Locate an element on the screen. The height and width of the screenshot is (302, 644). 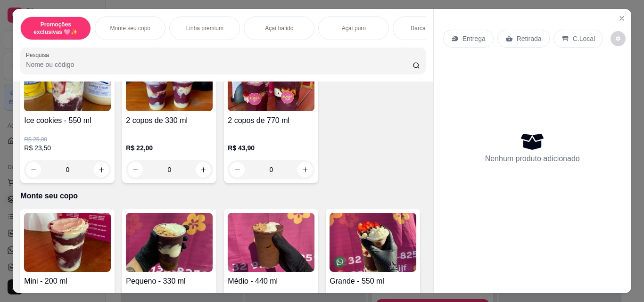
button: increase-product-quantity is located at coordinates (101, 170).